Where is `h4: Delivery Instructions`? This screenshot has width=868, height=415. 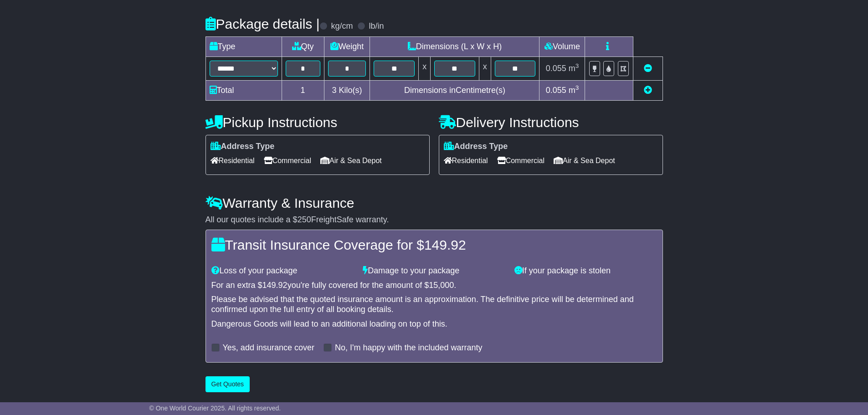
h4: Delivery Instructions is located at coordinates (551, 122).